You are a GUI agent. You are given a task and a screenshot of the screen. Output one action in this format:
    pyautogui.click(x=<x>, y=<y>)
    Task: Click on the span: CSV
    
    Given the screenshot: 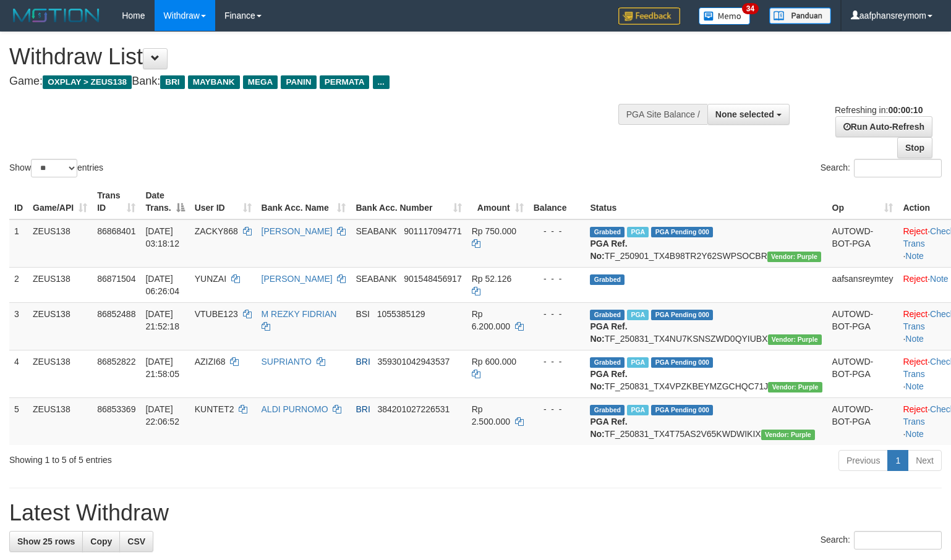 What is the action you would take?
    pyautogui.click(x=136, y=541)
    